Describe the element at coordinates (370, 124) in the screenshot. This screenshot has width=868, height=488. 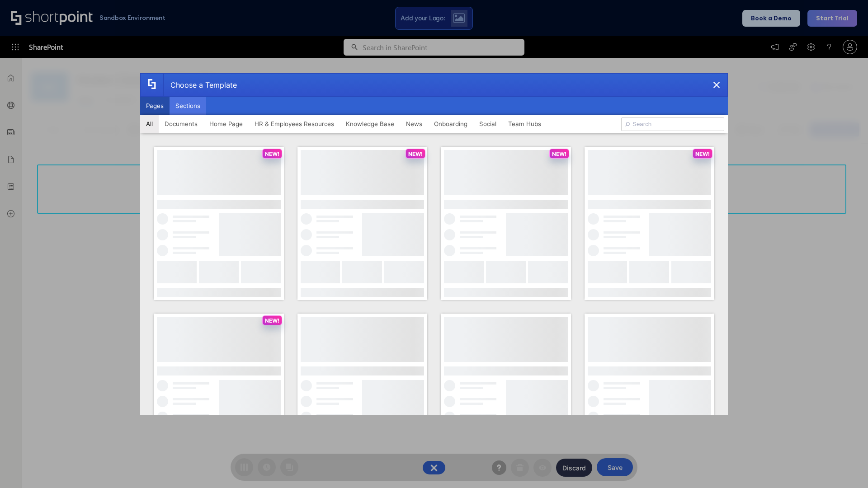
I see `button: Knowledge Base` at that location.